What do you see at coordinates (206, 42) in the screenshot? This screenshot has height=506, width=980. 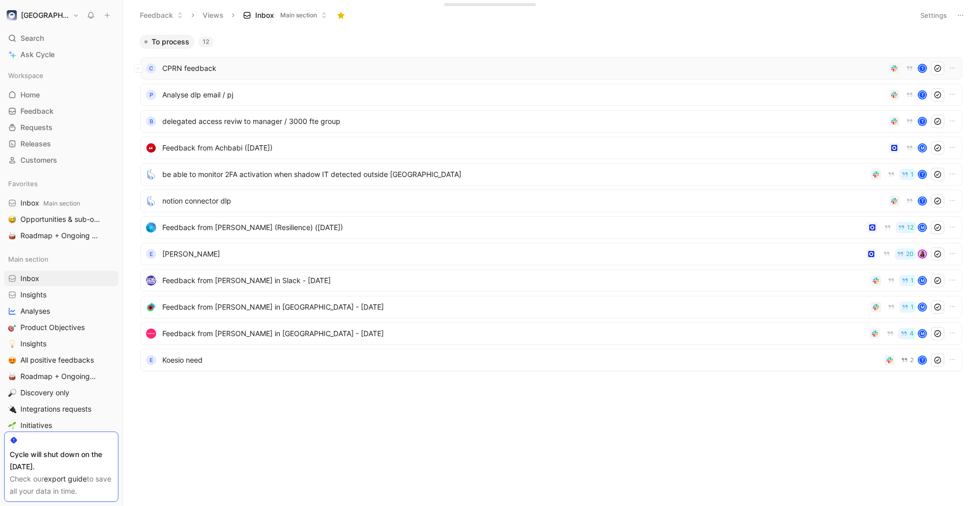 I see `div: 12` at bounding box center [206, 42].